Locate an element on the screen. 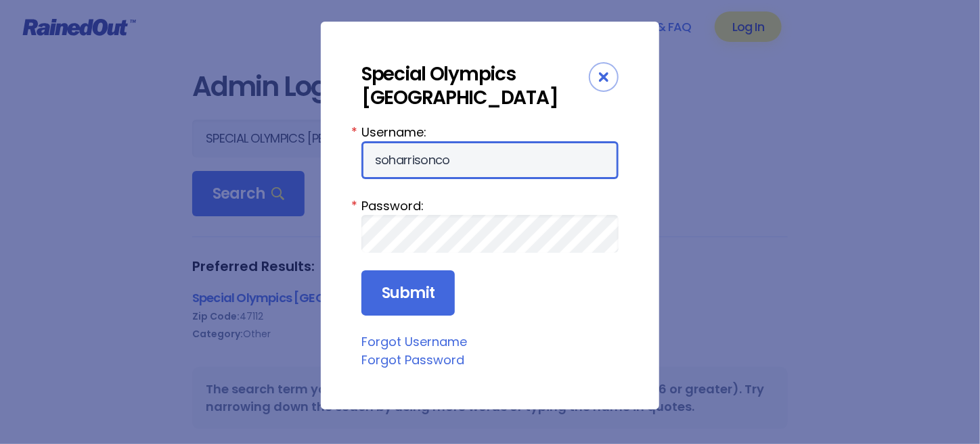  label: Password: is located at coordinates (490, 206).